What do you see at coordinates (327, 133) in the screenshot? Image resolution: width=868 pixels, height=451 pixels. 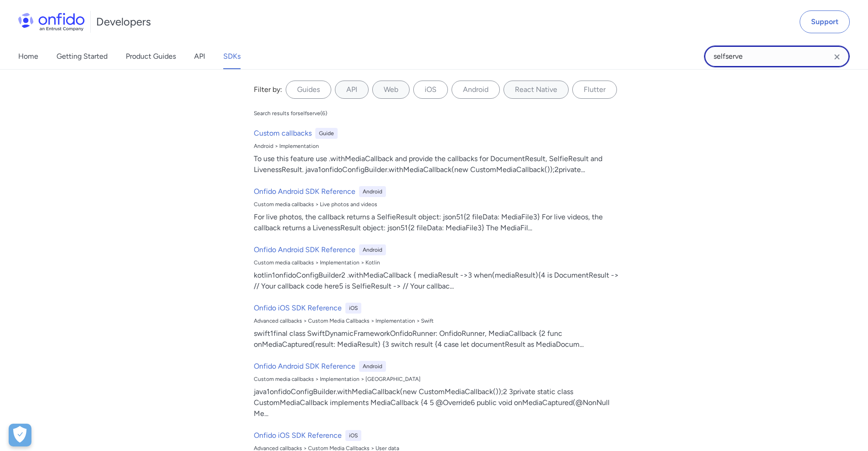 I see `div: Guide` at bounding box center [327, 133].